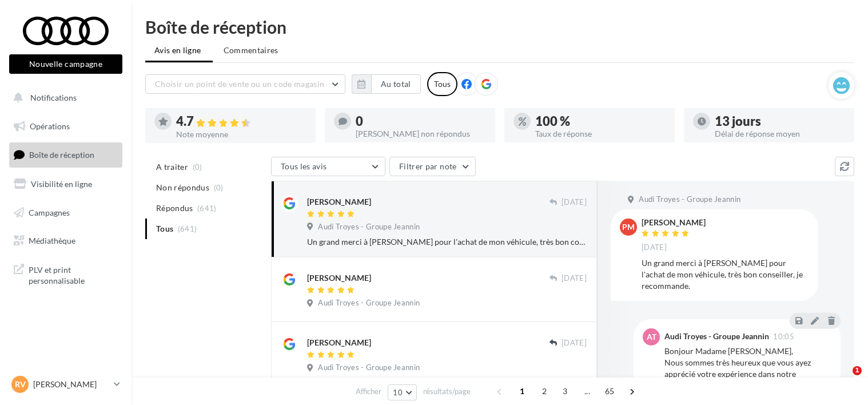 The image size is (868, 405). What do you see at coordinates (717, 336) in the screenshot?
I see `div: Audi Troyes - Groupe Jeannin` at bounding box center [717, 336].